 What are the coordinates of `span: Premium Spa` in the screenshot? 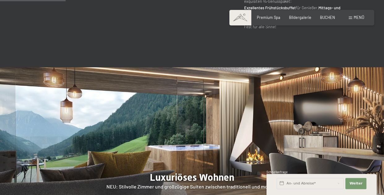 It's located at (269, 17).